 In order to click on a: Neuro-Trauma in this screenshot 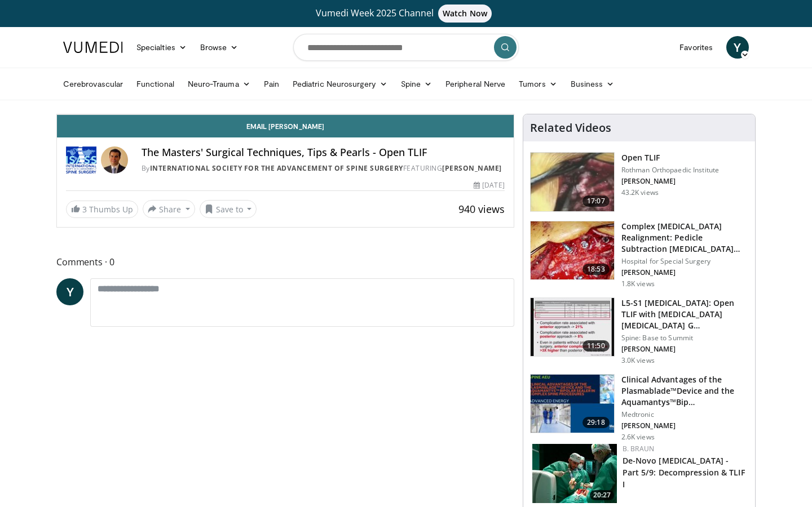, I will do `click(219, 84)`.